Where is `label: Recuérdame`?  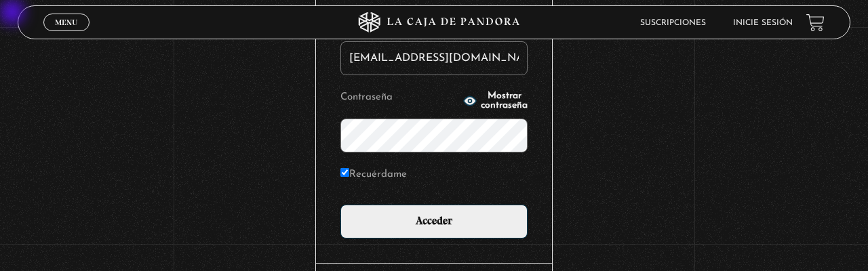 label: Recuérdame is located at coordinates (374, 175).